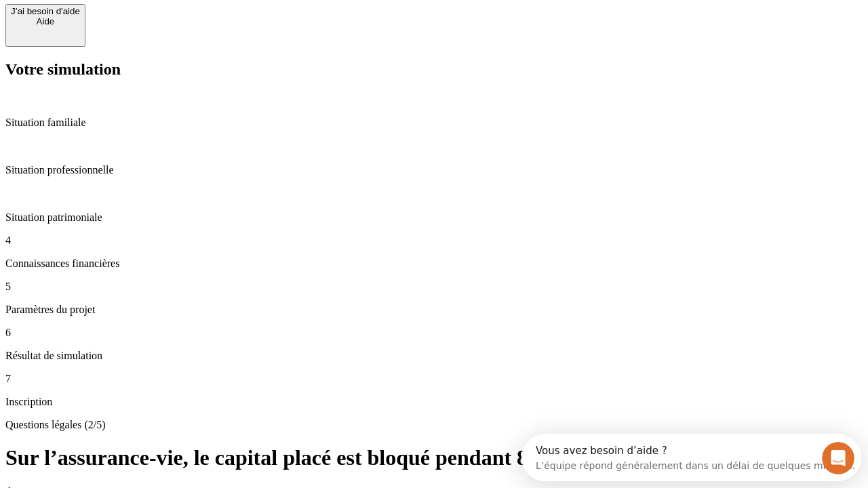  I want to click on div: J’ai besoin d'aide, so click(45, 11).